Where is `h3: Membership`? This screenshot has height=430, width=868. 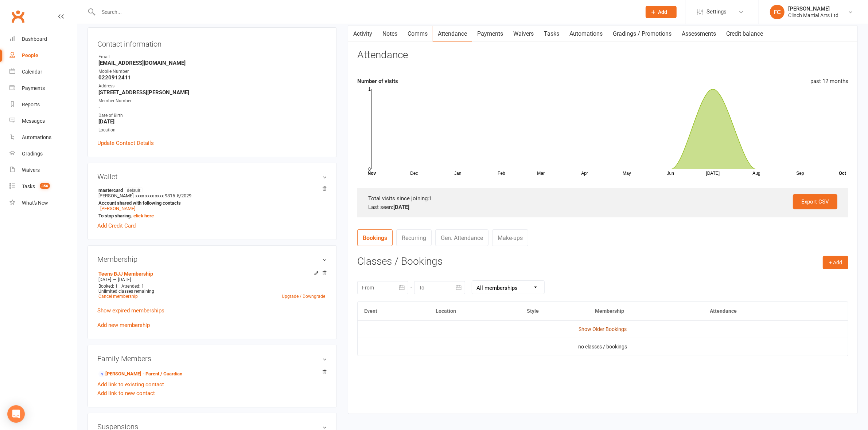
h3: Membership is located at coordinates (213, 259).